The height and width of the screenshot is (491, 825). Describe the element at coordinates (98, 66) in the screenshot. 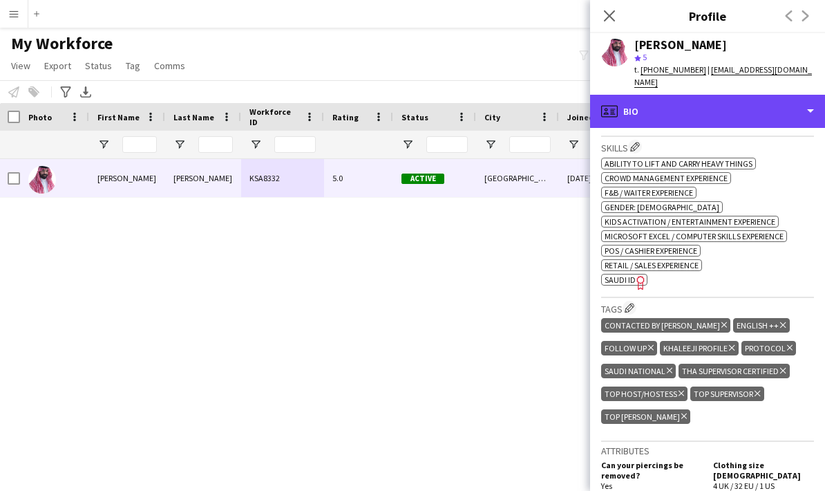

I see `a: Status` at that location.